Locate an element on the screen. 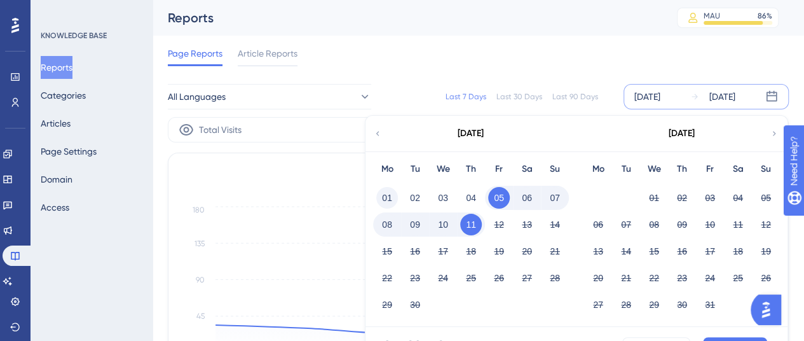 The height and width of the screenshot is (341, 804). img: launcher-image-alternative-text is located at coordinates (15, 19).